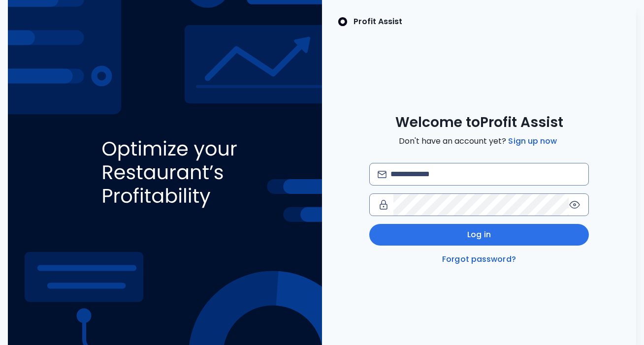 This screenshot has height=345, width=644. I want to click on button: Log in, so click(479, 235).